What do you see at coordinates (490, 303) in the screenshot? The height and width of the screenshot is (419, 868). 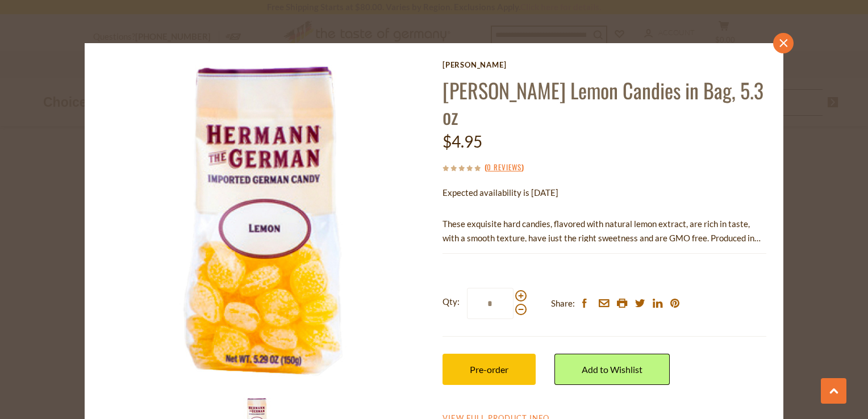 I see `input: Qty:` at bounding box center [490, 303].